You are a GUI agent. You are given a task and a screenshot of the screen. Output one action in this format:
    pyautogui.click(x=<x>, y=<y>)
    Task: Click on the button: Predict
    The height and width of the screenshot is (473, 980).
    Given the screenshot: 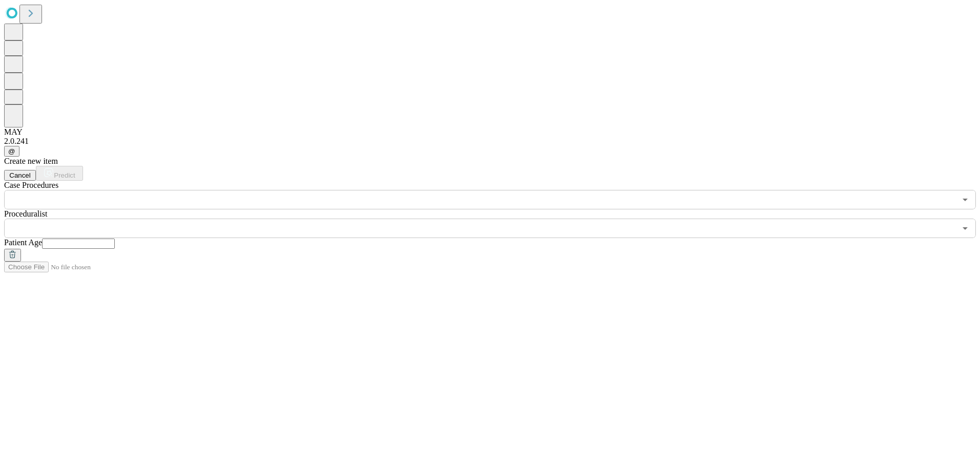 What is the action you would take?
    pyautogui.click(x=59, y=173)
    